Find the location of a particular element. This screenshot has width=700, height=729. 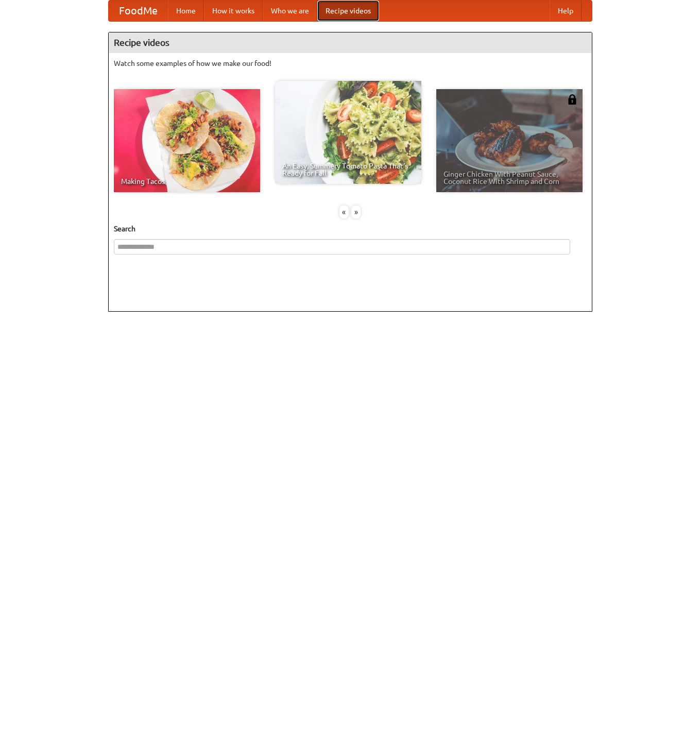

a: An Easy, Summery Tomato Pasta That's Ready for Fall is located at coordinates (348, 132).